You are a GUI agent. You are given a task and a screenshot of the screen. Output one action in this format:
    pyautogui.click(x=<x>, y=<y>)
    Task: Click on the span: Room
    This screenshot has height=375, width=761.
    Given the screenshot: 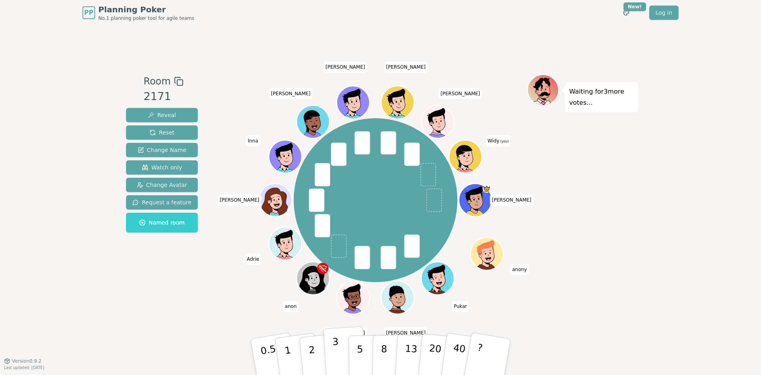 What is the action you would take?
    pyautogui.click(x=157, y=81)
    